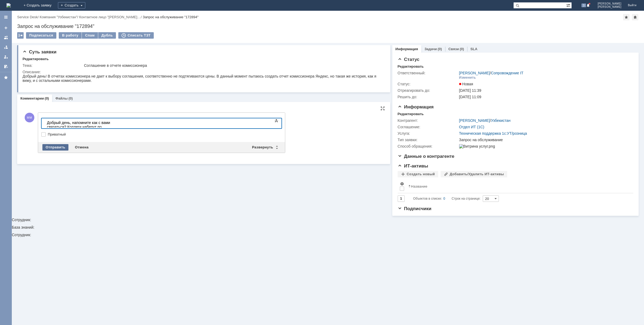 The height and width of the screenshot is (325, 644). I want to click on div: База знаний:, so click(328, 227).